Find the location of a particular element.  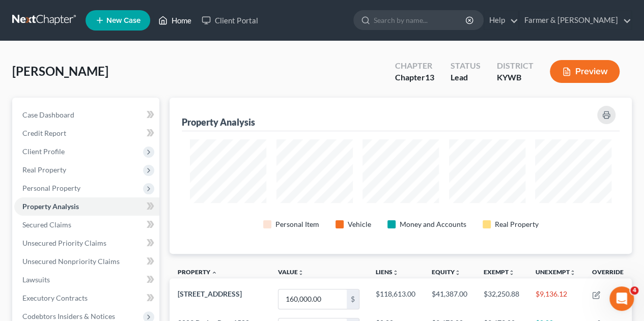

a: Help is located at coordinates (501, 21).